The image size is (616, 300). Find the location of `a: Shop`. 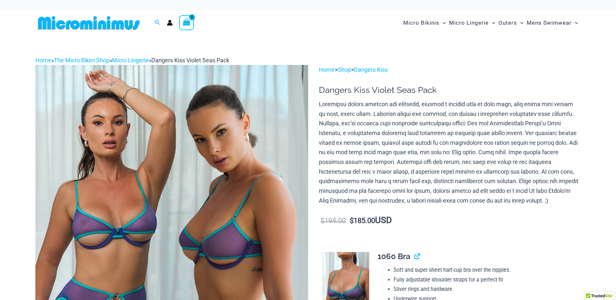

a: Shop is located at coordinates (344, 70).